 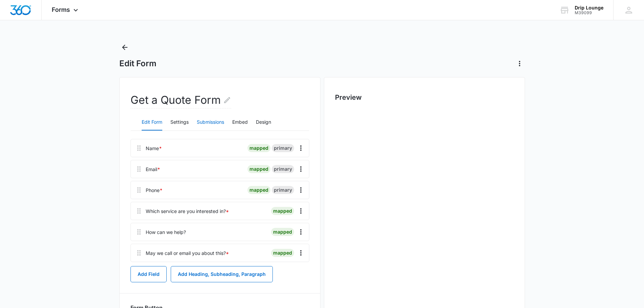 I want to click on div: account name, so click(x=589, y=8).